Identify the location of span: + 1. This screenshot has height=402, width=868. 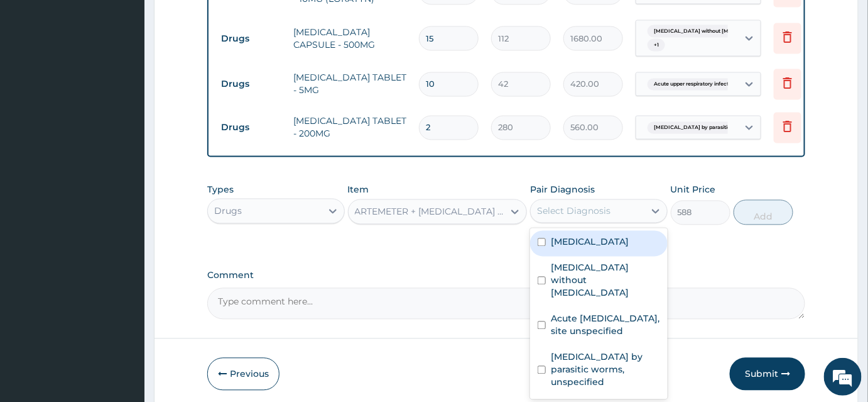
(656, 45).